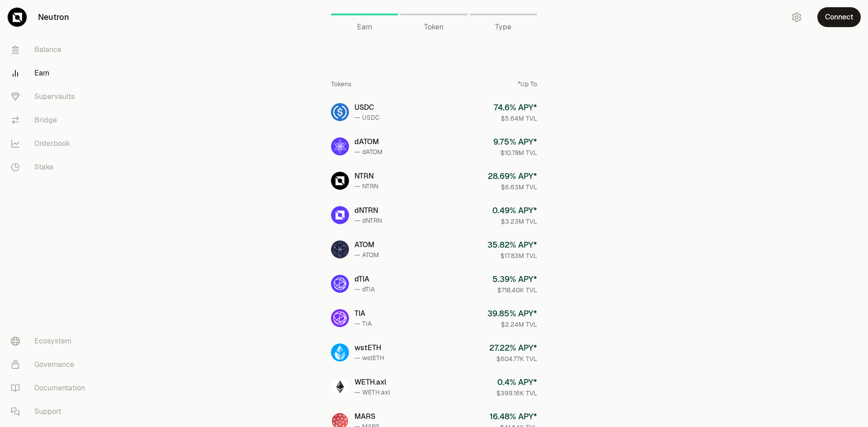 The height and width of the screenshot is (427, 868). I want to click on a: wstETHwstETH— wstETH27.22% APY*$604.77K TVL, so click(434, 353).